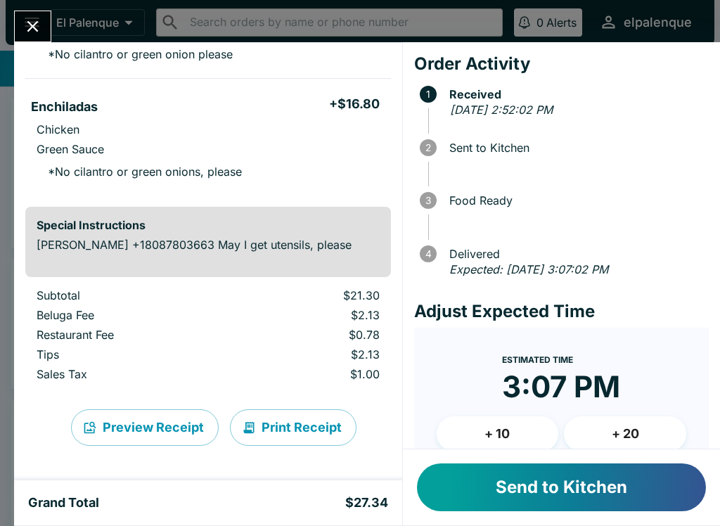  What do you see at coordinates (561, 387) in the screenshot?
I see `time: 3:07 PM` at bounding box center [561, 387].